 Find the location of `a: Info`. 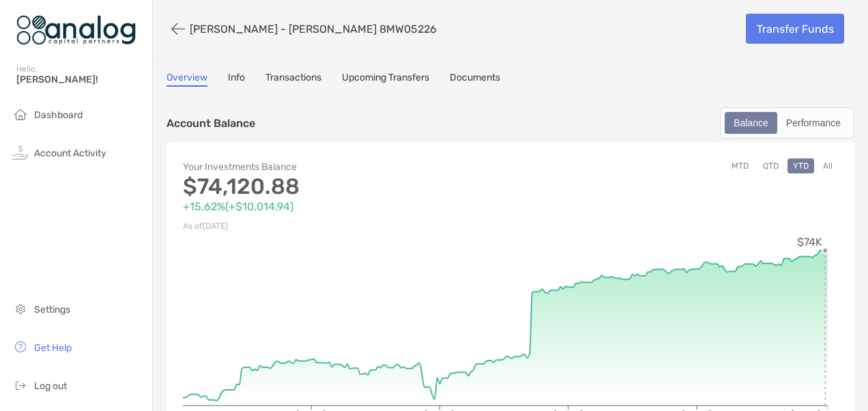

a: Info is located at coordinates (236, 79).